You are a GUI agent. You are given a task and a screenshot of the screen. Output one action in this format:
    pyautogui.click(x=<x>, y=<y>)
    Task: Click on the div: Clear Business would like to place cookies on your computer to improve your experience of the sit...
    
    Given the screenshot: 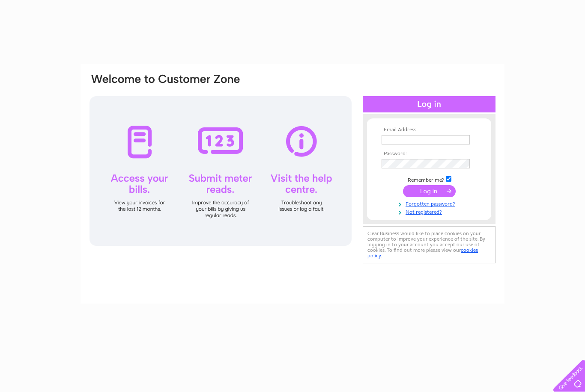 What is the action you would take?
    pyautogui.click(x=429, y=245)
    